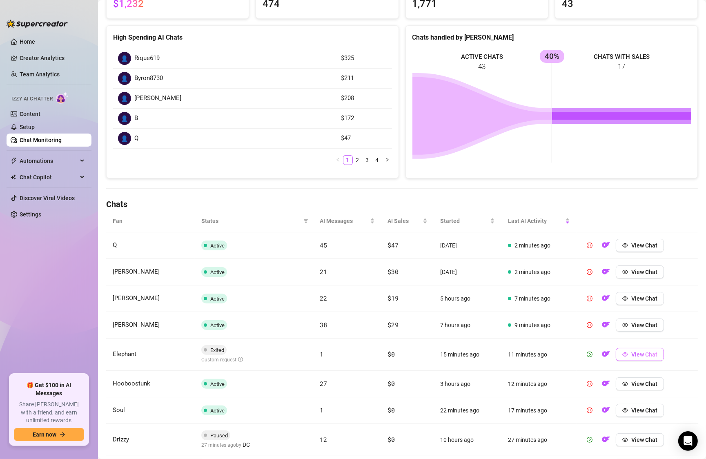 This screenshot has width=706, height=459. What do you see at coordinates (532, 272) in the screenshot?
I see `span: 2 minutes ago` at bounding box center [532, 272].